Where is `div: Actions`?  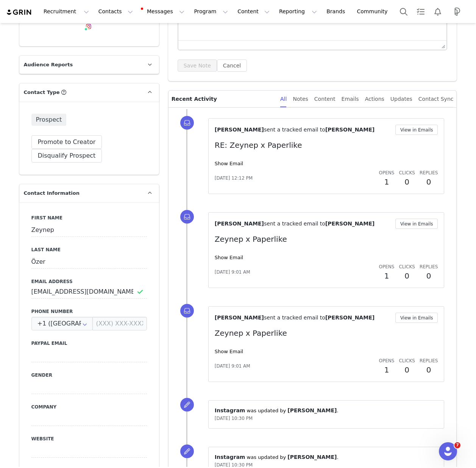
div: Actions is located at coordinates (375, 99).